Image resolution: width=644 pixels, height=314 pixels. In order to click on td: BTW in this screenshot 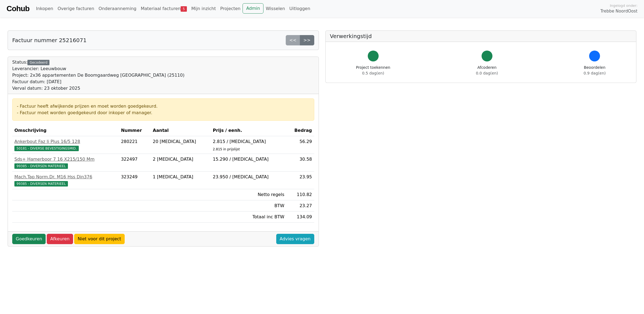, I will do `click(249, 206)`.